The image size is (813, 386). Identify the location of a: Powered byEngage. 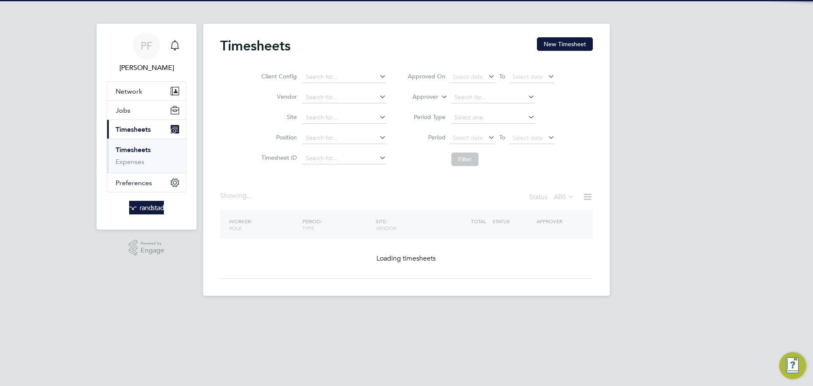
(147, 248).